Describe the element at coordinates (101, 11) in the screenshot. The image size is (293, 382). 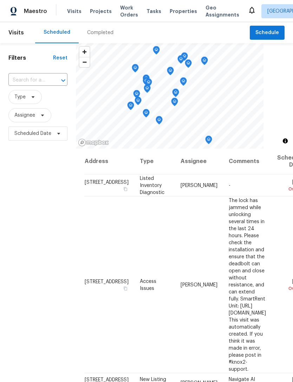
I see `span: Projects` at that location.